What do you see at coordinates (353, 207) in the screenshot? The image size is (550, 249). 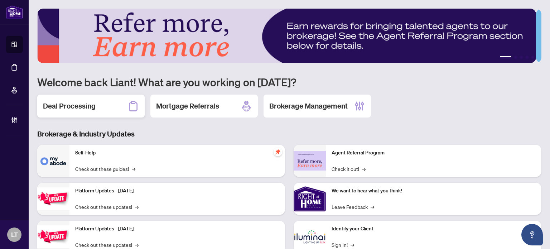 I see `a: Leave Feedback→` at bounding box center [353, 207].